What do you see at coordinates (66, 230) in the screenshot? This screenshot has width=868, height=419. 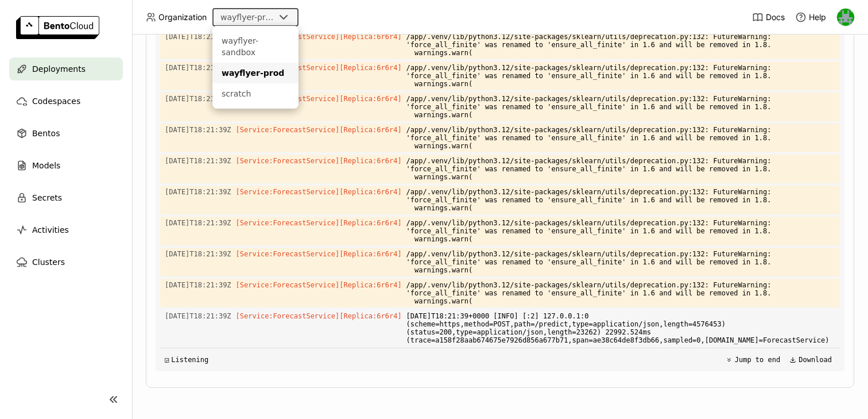 I see `a: Activities` at bounding box center [66, 230].